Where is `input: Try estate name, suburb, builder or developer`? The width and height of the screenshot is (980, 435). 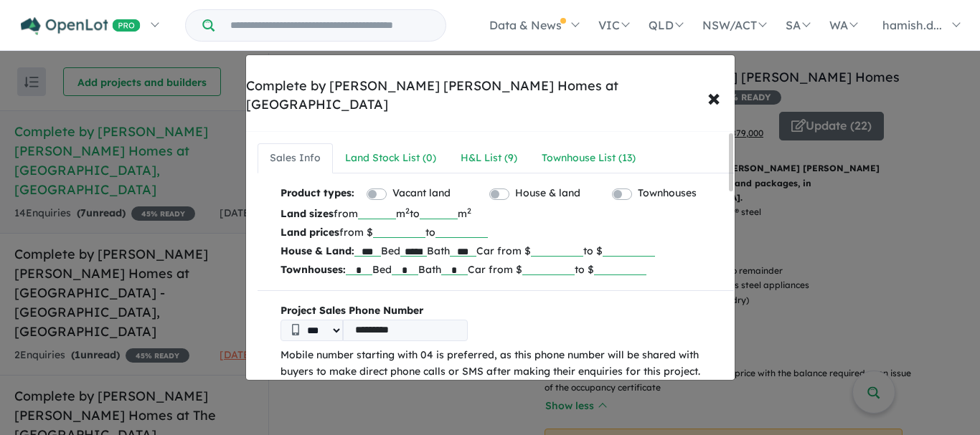 input: Try estate name, suburb, builder or developer is located at coordinates (330, 25).